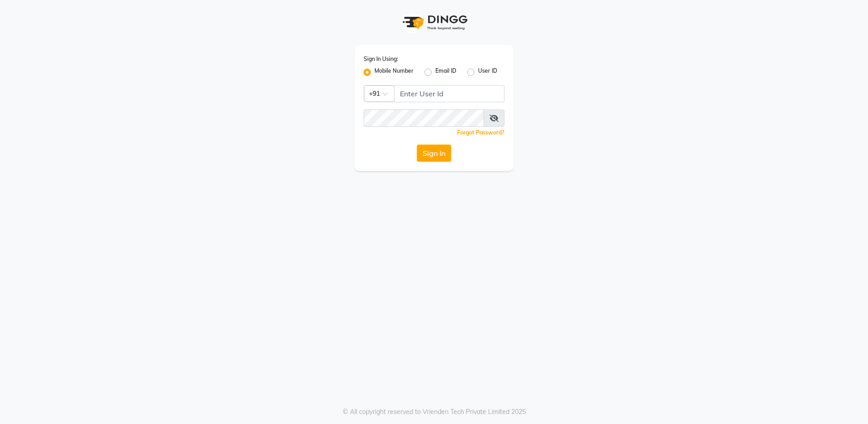 The width and height of the screenshot is (868, 424). Describe the element at coordinates (487, 72) in the screenshot. I see `label: User ID` at that location.